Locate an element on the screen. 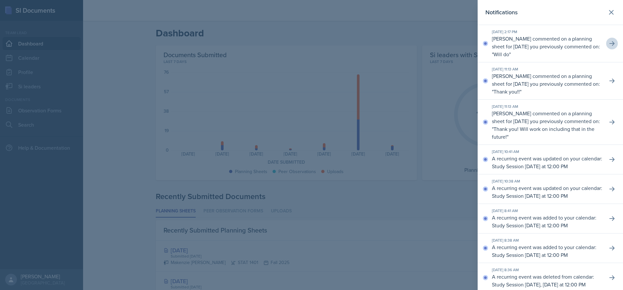 This screenshot has height=290, width=623. p: Thank you! Will work on including that in the future! is located at coordinates (544, 133).